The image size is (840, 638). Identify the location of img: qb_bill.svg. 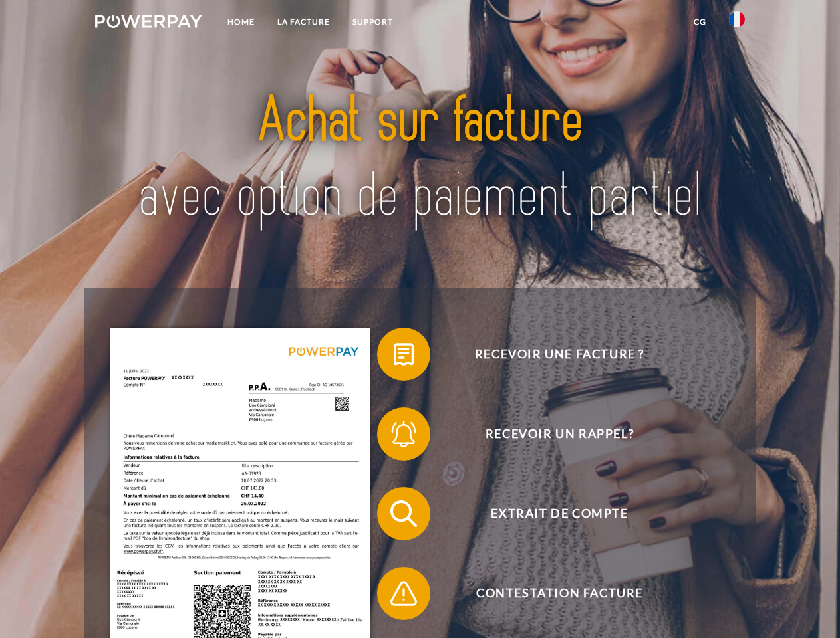
(404, 354).